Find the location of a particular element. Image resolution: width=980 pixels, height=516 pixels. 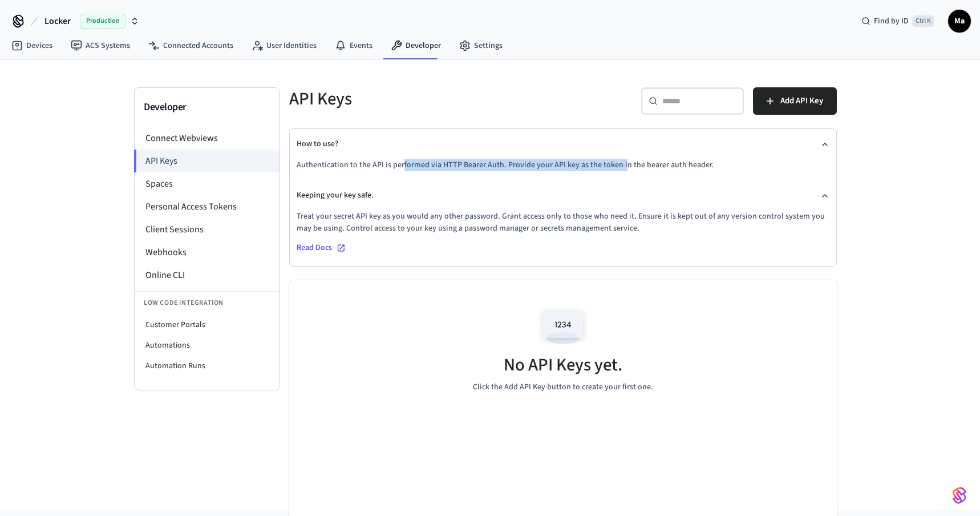

p: Treat your secret API key as you would any other password. Grant access only to those who need it... is located at coordinates (564, 222).